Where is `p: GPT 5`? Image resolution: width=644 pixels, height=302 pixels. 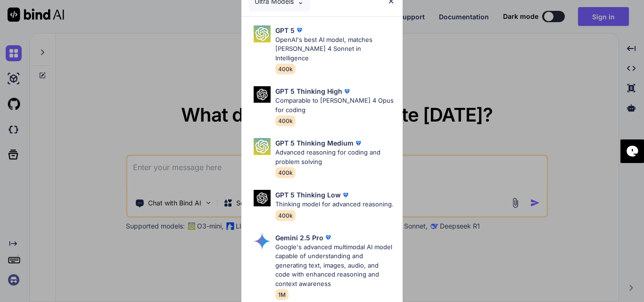
p: GPT 5 is located at coordinates (285, 30).